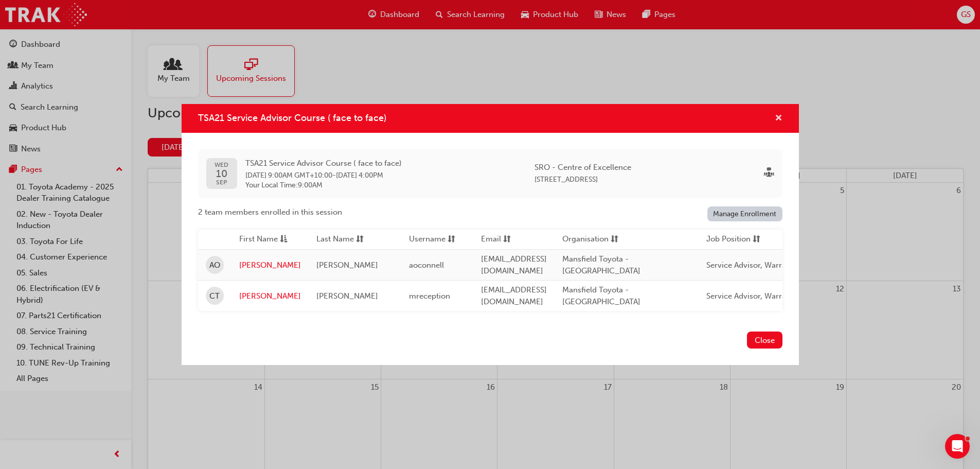 The width and height of the screenshot is (980, 469). I want to click on span: WED, so click(221, 165).